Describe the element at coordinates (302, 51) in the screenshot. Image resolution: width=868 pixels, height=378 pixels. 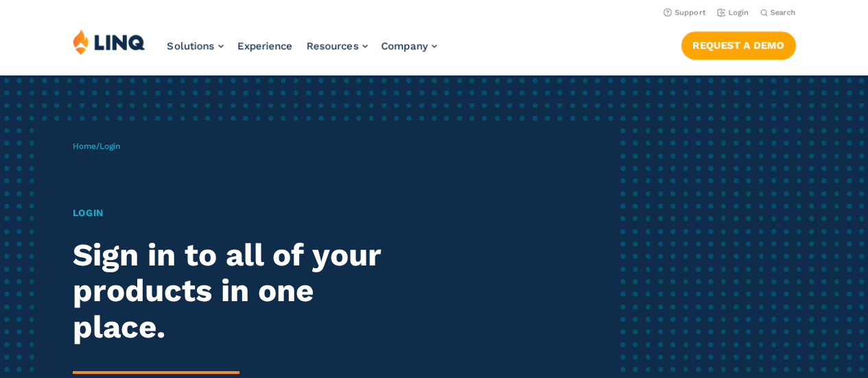
I see `nav: Primary Navigation` at that location.